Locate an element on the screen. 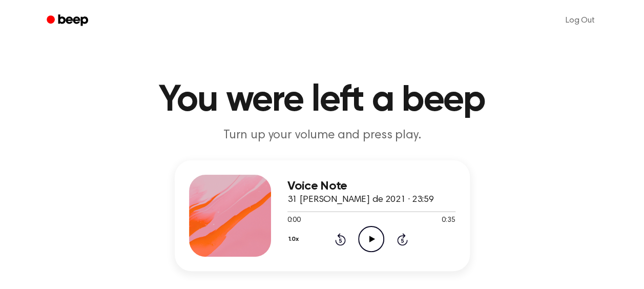 The image size is (644, 289). a: Beep is located at coordinates (68, 20).